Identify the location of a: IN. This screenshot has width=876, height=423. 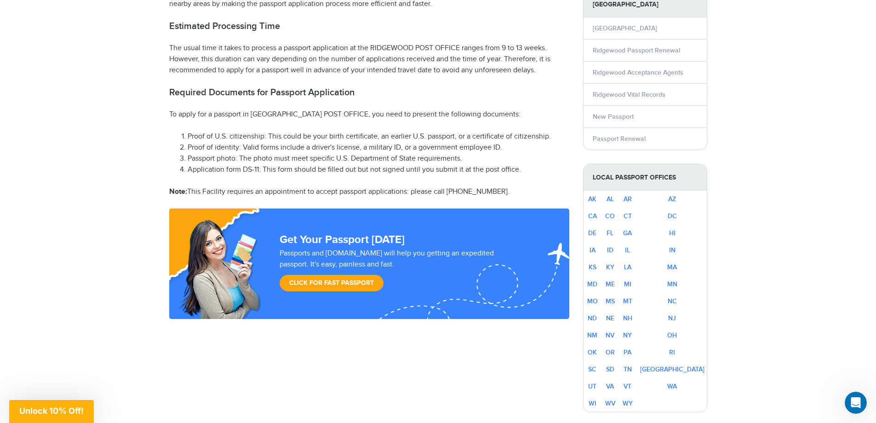
(672, 250).